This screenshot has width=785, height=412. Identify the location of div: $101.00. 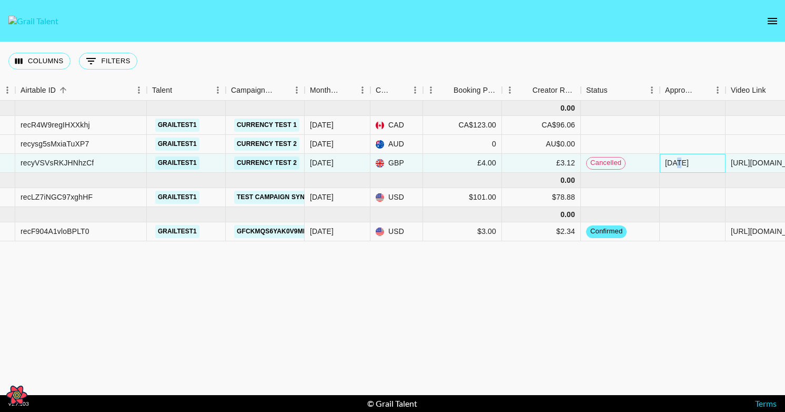
(483, 197).